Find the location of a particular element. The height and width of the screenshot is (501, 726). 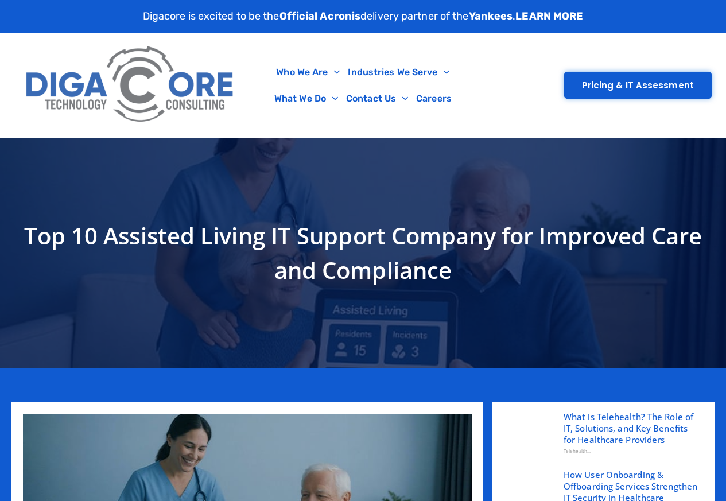

a: Pricing & IT Assessment is located at coordinates (638, 85).